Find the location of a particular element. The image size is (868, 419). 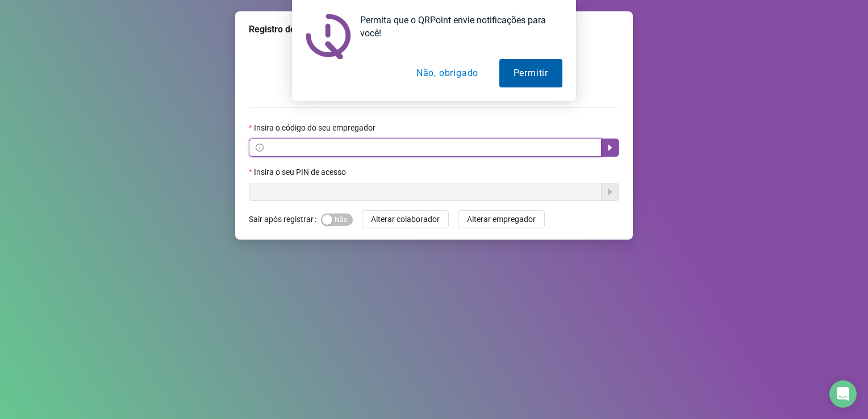

img: notification icon is located at coordinates (328, 37).